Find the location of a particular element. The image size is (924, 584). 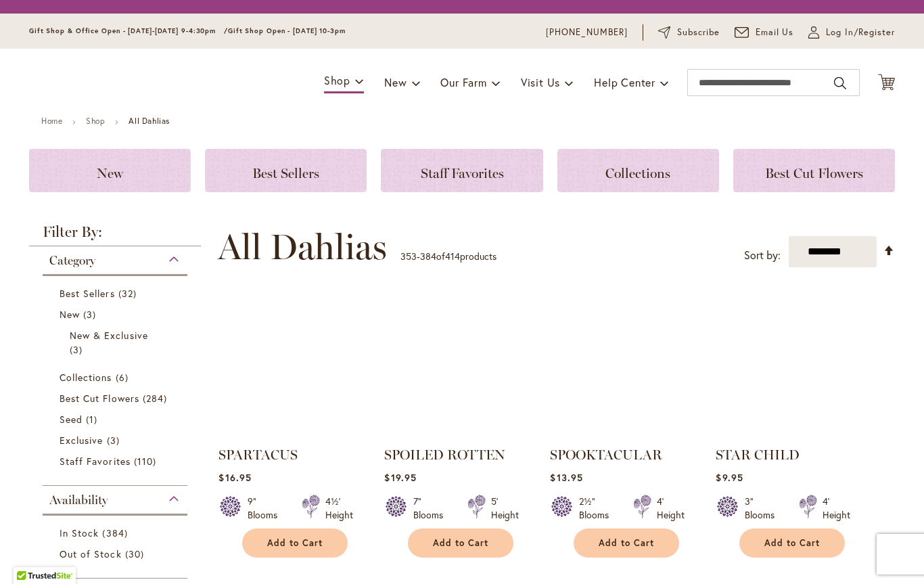

span: Out of Stock is located at coordinates (90, 553).